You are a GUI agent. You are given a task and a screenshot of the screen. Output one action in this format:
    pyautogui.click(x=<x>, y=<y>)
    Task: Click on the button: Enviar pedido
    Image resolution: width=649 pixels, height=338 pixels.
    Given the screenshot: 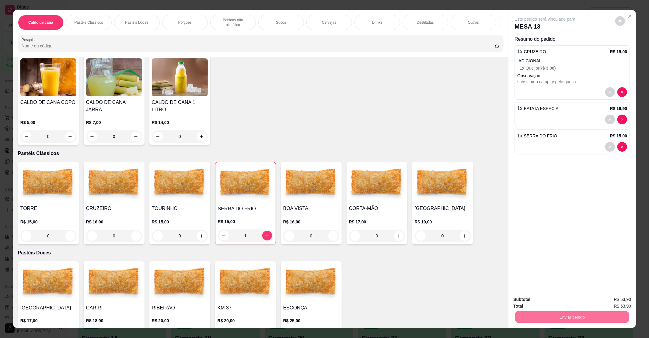 What is the action you would take?
    pyautogui.click(x=572, y=317)
    